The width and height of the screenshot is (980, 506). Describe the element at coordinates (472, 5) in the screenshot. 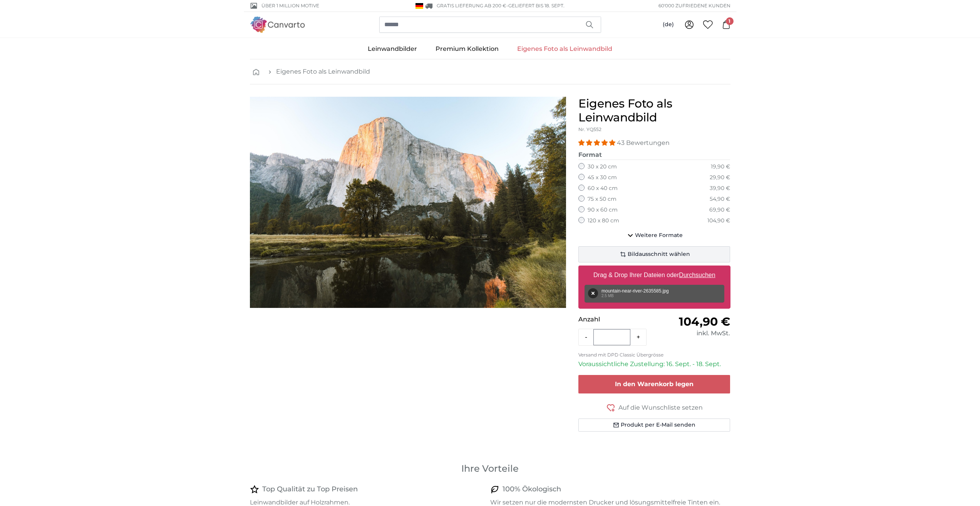

I see `span: GRATIS Lieferung ab 200 €` at that location.